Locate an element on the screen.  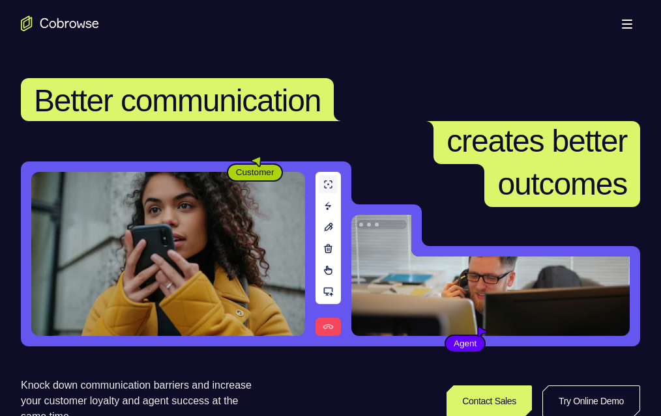
span: Agent is located at coordinates (465, 344).